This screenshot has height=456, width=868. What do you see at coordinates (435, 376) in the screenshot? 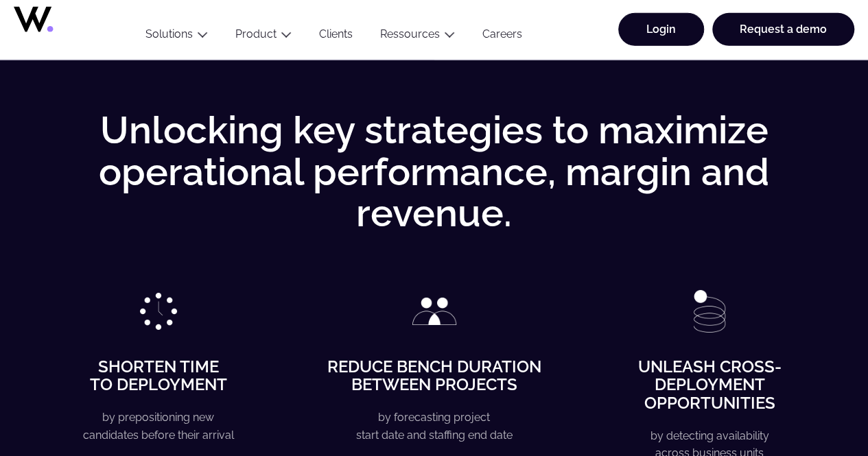
I see `strong: Reduce bench duration between projects` at bounding box center [435, 376].